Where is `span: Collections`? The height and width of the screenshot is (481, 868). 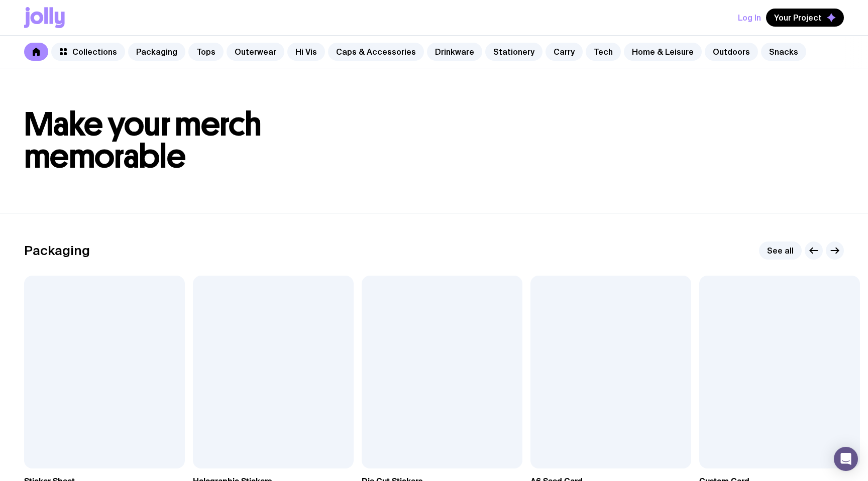
span: Collections is located at coordinates (94, 52).